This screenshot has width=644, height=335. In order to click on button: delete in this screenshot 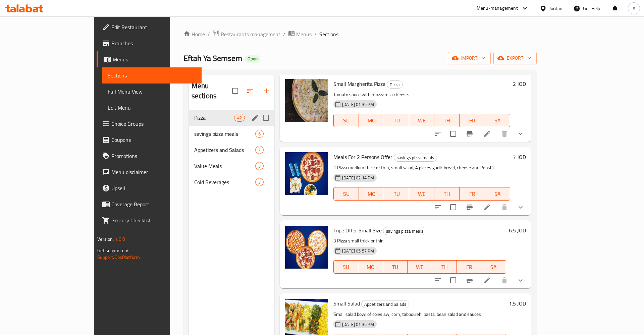, I will do `click(505, 133)`.